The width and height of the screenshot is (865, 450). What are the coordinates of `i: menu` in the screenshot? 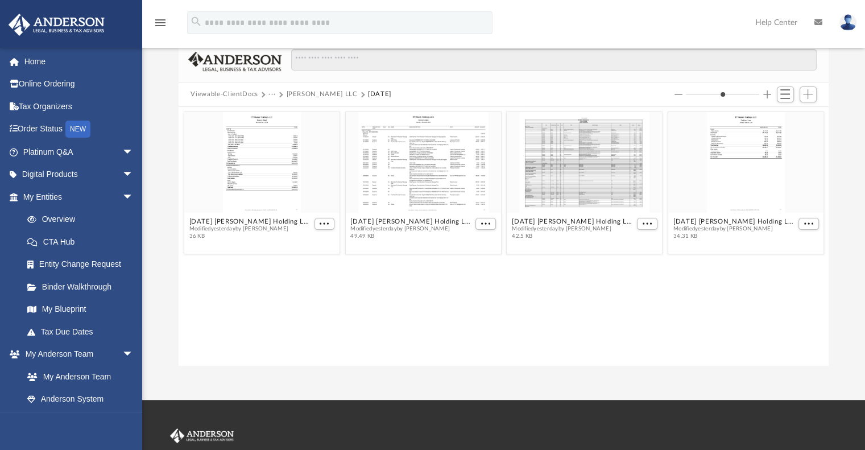 It's located at (160, 23).